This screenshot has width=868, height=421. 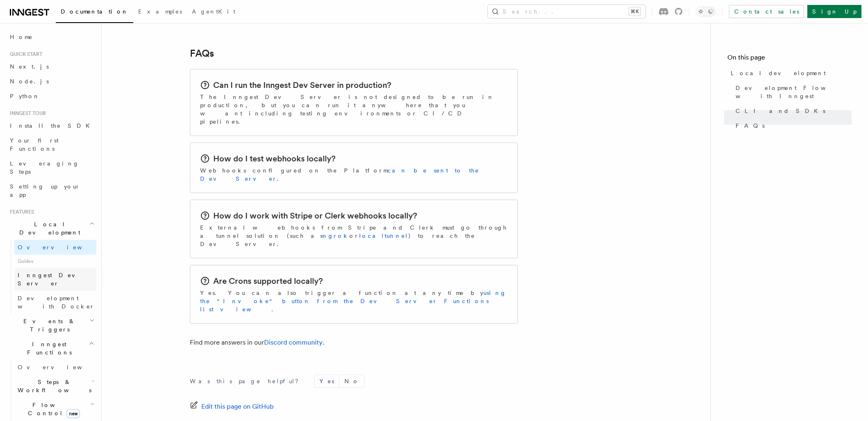 I want to click on p: Yes. You can also trigger a function at any time by ., so click(x=354, y=301).